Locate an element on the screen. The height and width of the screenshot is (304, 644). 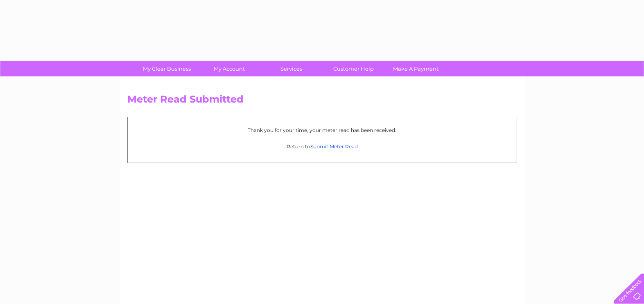
a: My Clear Business is located at coordinates (167, 69).